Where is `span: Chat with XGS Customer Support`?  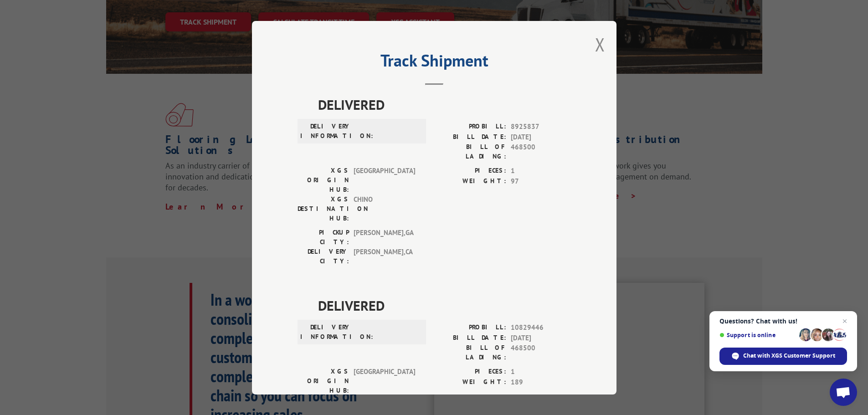 span: Chat with XGS Customer Support is located at coordinates (789, 356).